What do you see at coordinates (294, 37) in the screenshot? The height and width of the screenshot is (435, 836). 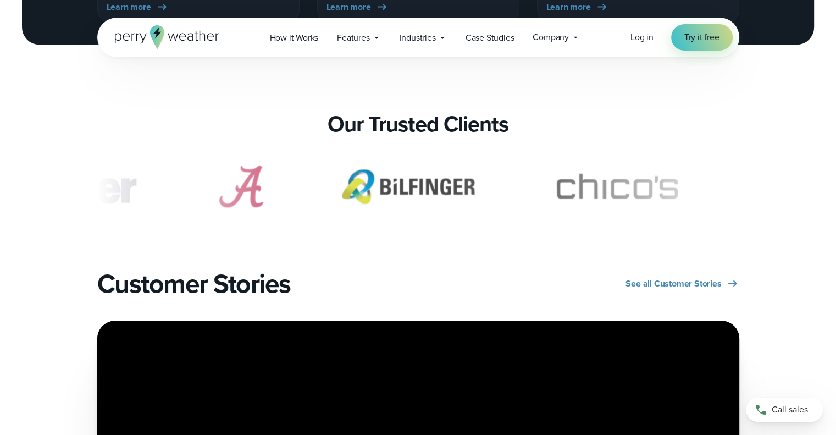 I see `a: How it Works` at bounding box center [294, 37].